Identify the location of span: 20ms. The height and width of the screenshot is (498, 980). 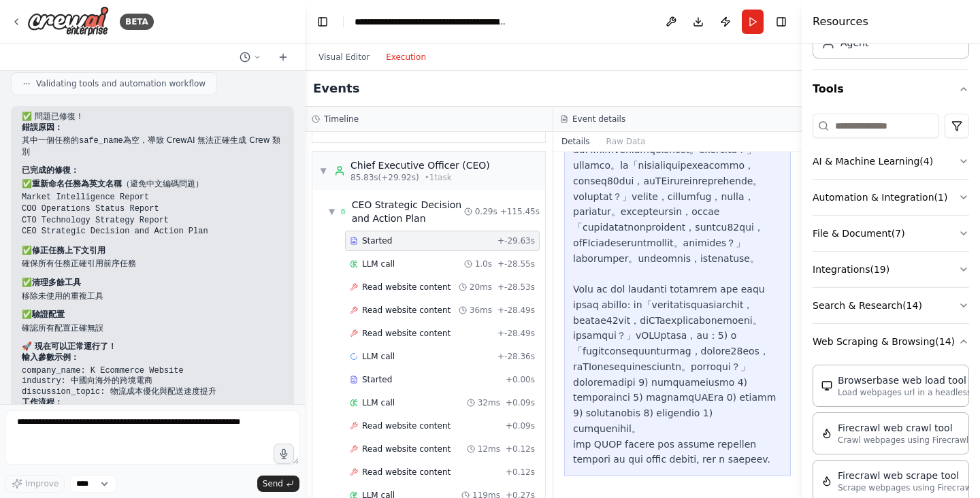
(480, 287).